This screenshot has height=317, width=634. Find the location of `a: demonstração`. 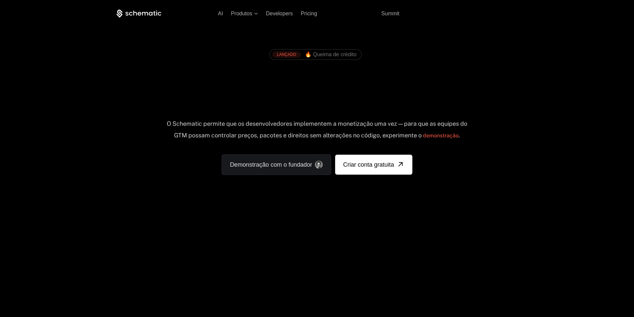

a: demonstração is located at coordinates (441, 136).